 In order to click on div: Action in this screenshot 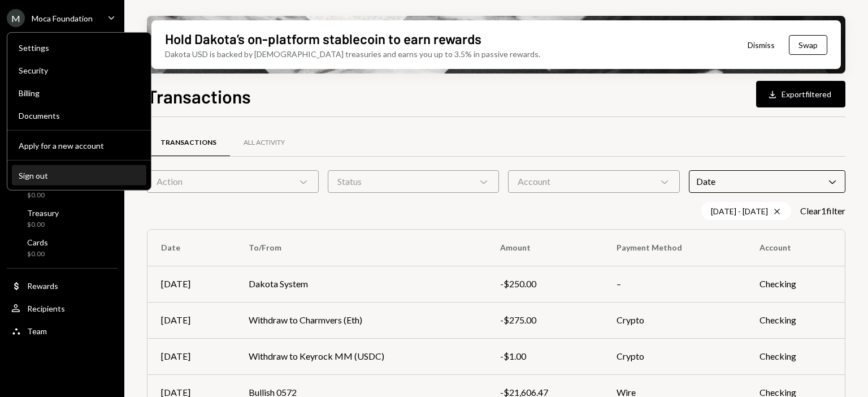, I will do `click(233, 181)`.